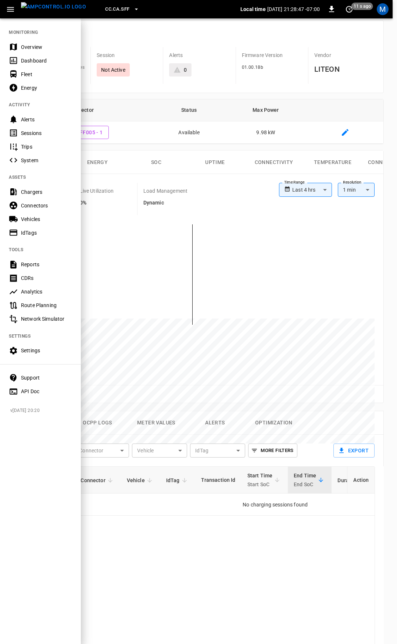 The image size is (397, 644). I want to click on div: Energy, so click(46, 88).